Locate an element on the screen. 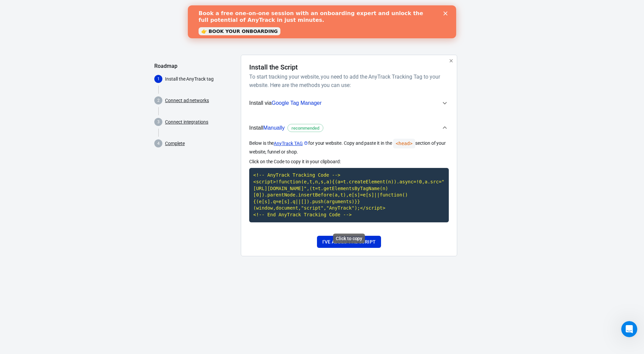 This screenshot has width=644, height=354. span: recommended is located at coordinates (305, 128).